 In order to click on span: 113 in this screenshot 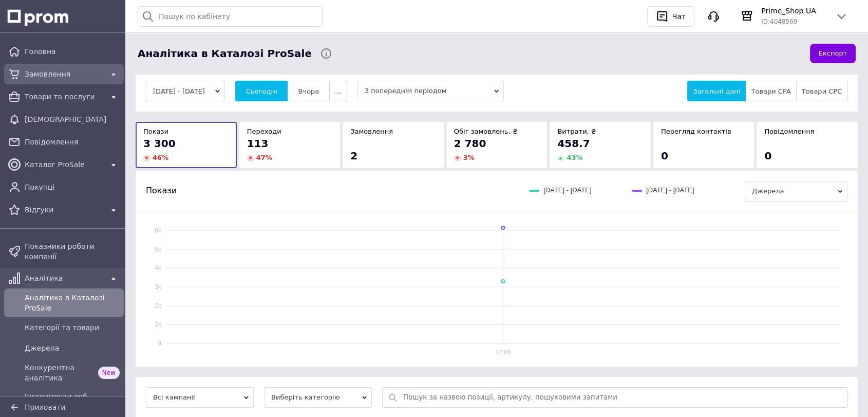, I will do `click(258, 143)`.